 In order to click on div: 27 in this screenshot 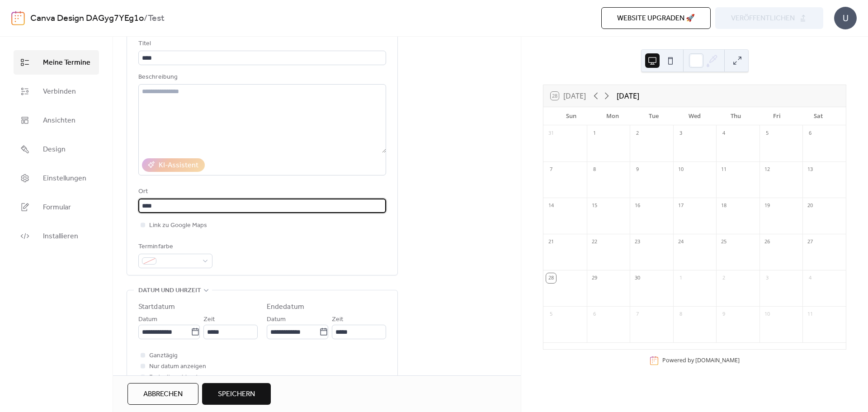, I will do `click(810, 242)`.